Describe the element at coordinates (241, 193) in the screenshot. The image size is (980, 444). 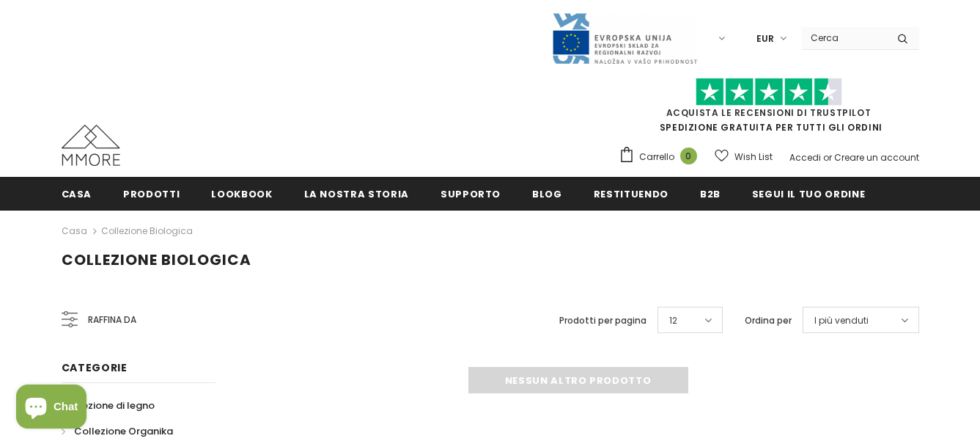
I see `a: Lookbook` at that location.